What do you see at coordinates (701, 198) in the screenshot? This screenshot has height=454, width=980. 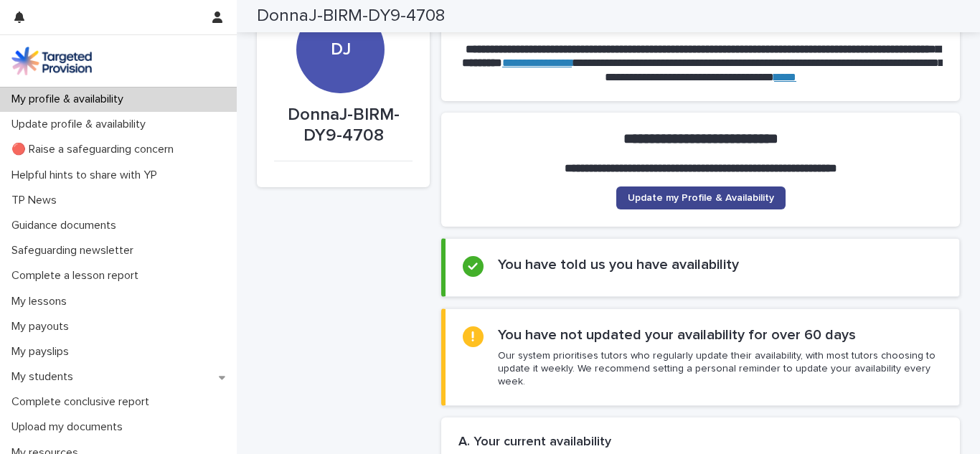 I see `a: Update my Profile & Availability` at bounding box center [701, 198].